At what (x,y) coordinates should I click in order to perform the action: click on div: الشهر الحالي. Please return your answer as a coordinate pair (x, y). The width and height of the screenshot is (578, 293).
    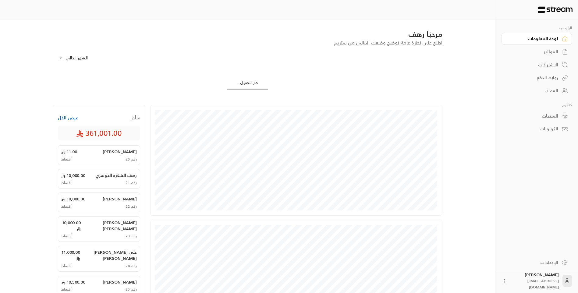
    Looking at the image, I should click on (79, 58).